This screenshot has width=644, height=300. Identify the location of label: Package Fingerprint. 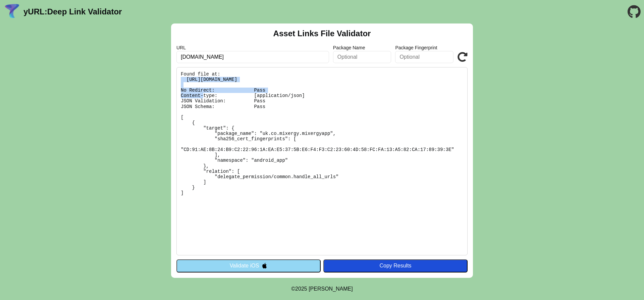
(425, 48).